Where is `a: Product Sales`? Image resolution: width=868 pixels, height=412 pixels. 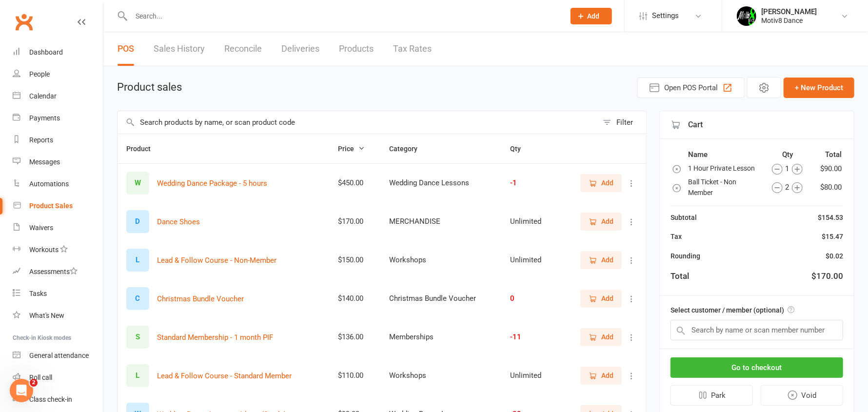 a: Product Sales is located at coordinates (58, 206).